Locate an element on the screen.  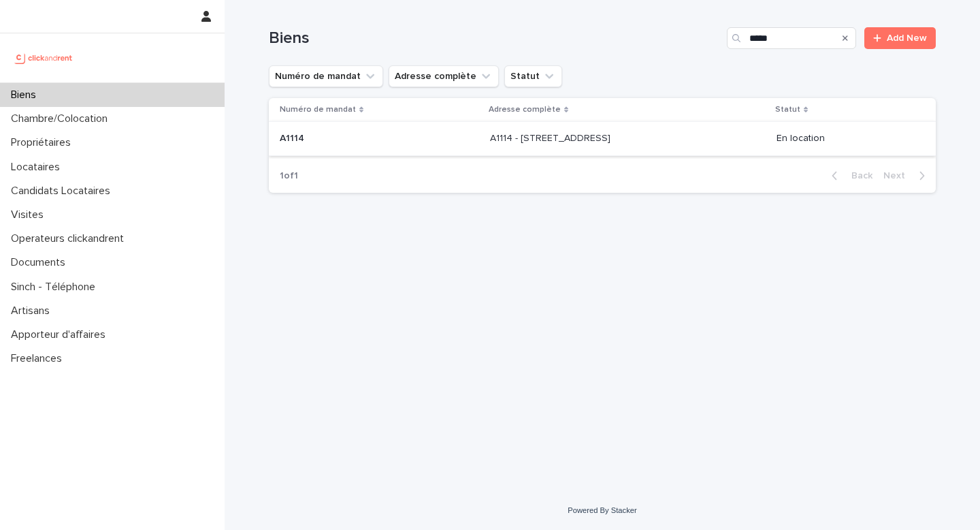
button: Back is located at coordinates (849, 176).